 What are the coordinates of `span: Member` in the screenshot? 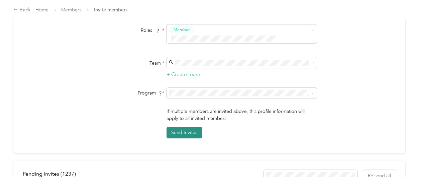 It's located at (182, 30).